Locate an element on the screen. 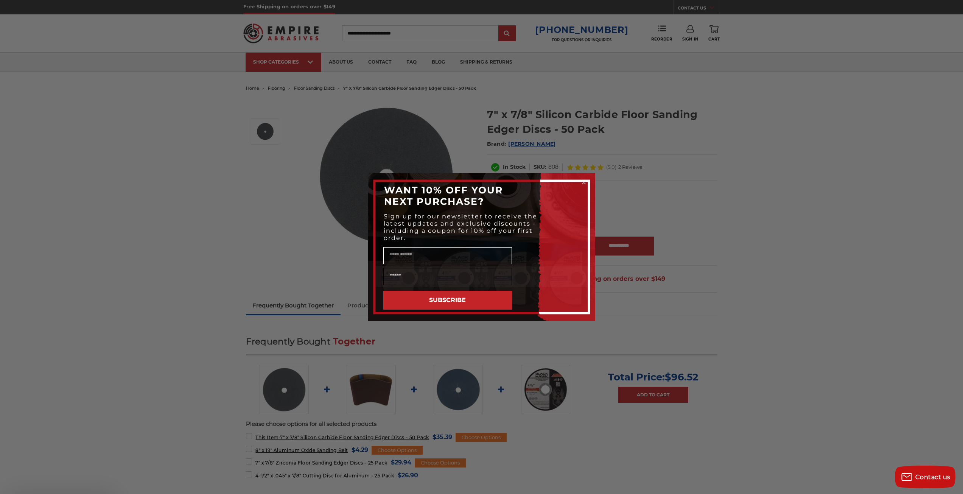  span: Sign up for our newsletter to receive the latest updates and exclusive discounts - including a co... is located at coordinates (460, 227).